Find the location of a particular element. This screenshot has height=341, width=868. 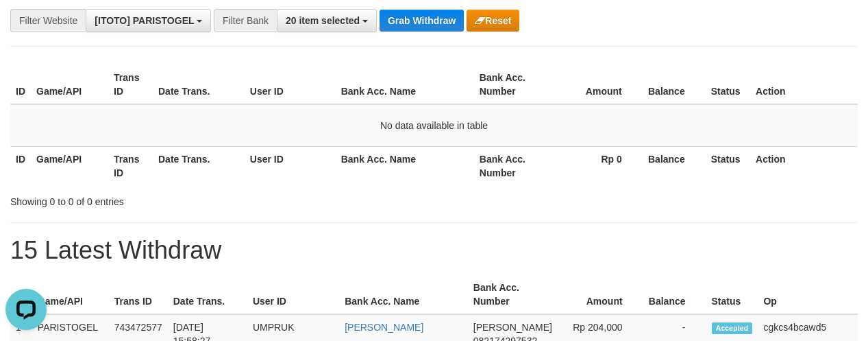

div: Filter Bank is located at coordinates (245, 21).